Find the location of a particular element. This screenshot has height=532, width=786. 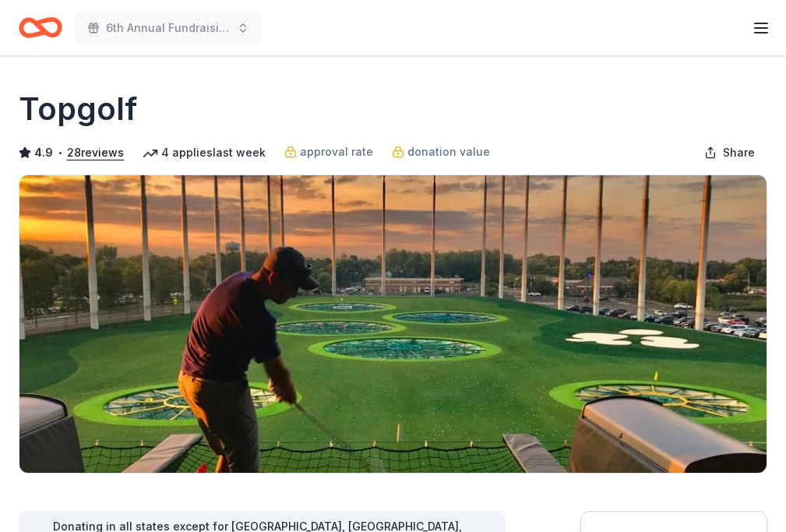

a: donation value is located at coordinates (441, 152).